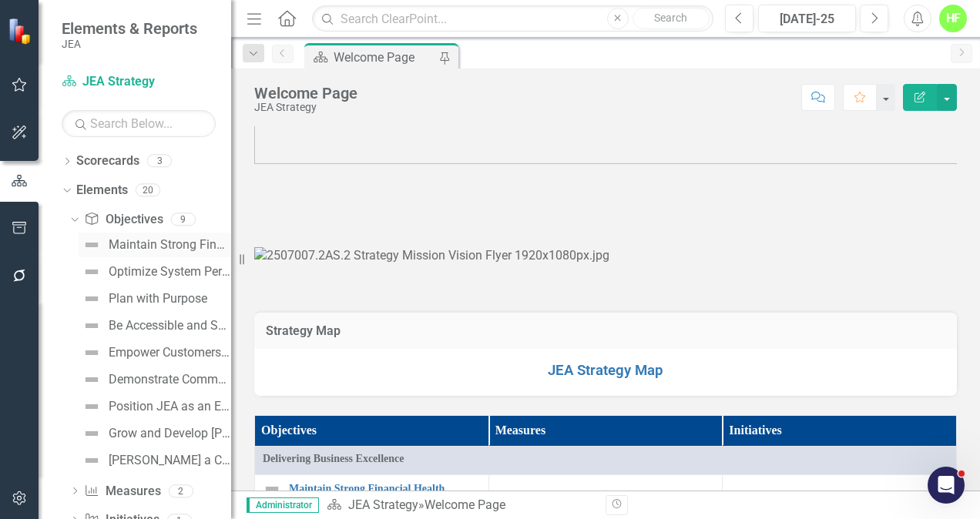  I want to click on a: Elements, so click(102, 190).